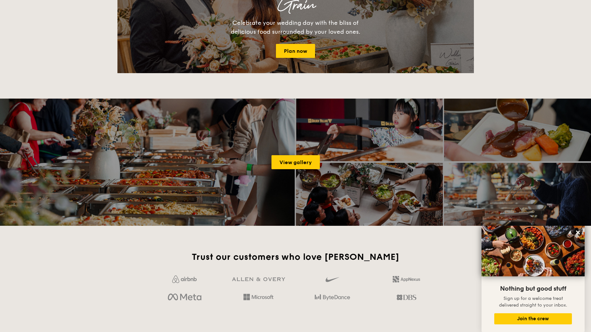 The width and height of the screenshot is (591, 332). I want to click on span: Sign up for a welcome treat delivered straight to your inbox., so click(533, 302).